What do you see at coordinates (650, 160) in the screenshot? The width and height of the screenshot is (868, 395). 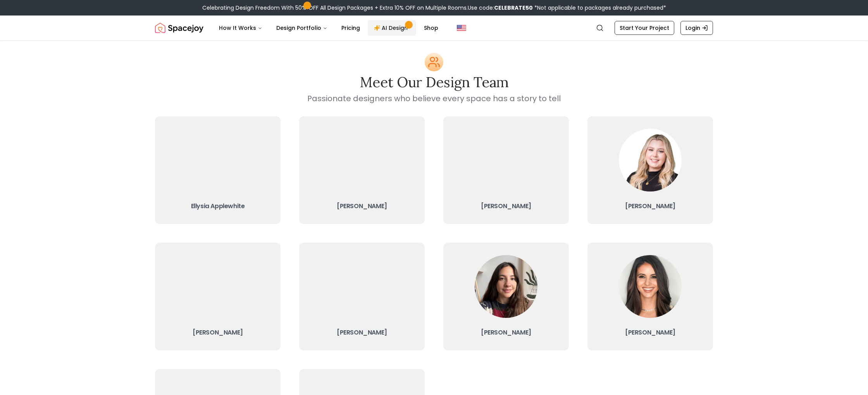 I see `img: Hannah` at bounding box center [650, 160].